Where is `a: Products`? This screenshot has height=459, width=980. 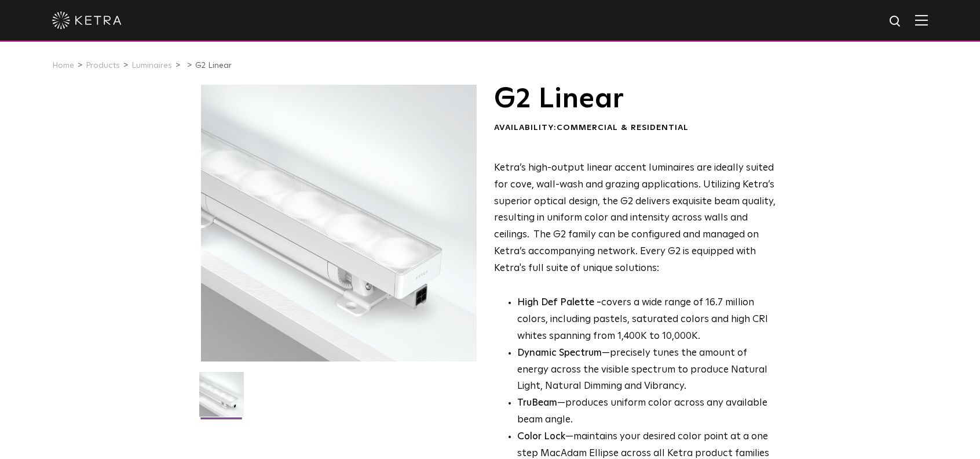 a: Products is located at coordinates (103, 66).